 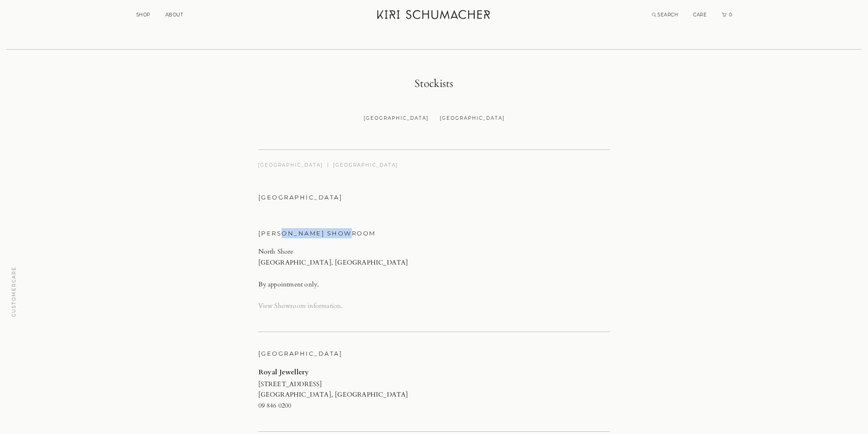 What do you see at coordinates (377, 406) in the screenshot?
I see `div: 09 846 0200` at bounding box center [377, 406].